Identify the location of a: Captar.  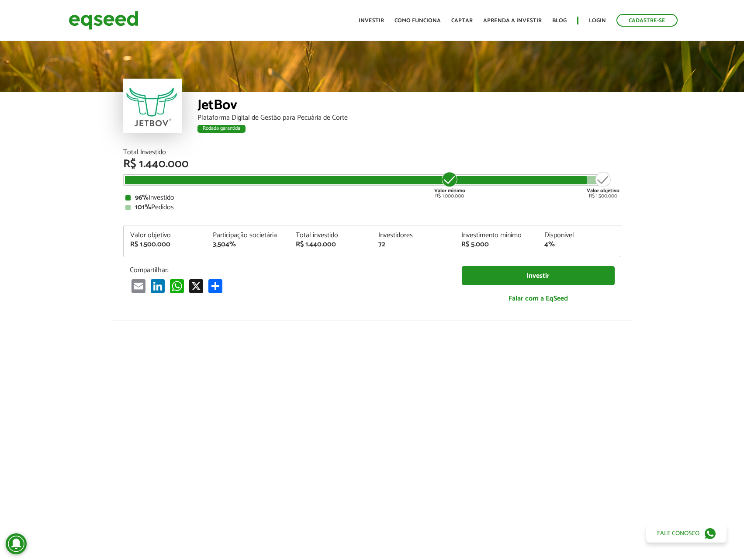
(462, 21).